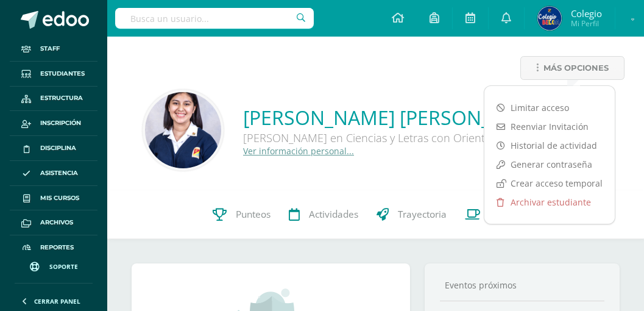 This screenshot has width=644, height=311. What do you see at coordinates (586, 23) in the screenshot?
I see `span: Mi Perfil` at bounding box center [586, 23].